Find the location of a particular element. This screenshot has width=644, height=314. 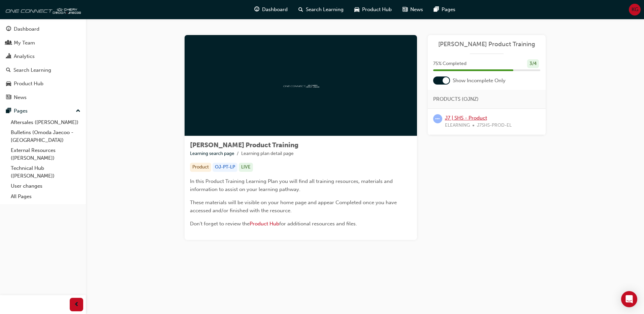

div: LIVE is located at coordinates (246, 167).